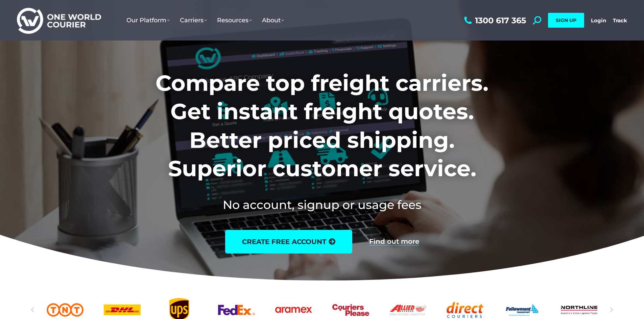 This screenshot has width=644, height=319. I want to click on span: SIGN UP, so click(566, 20).